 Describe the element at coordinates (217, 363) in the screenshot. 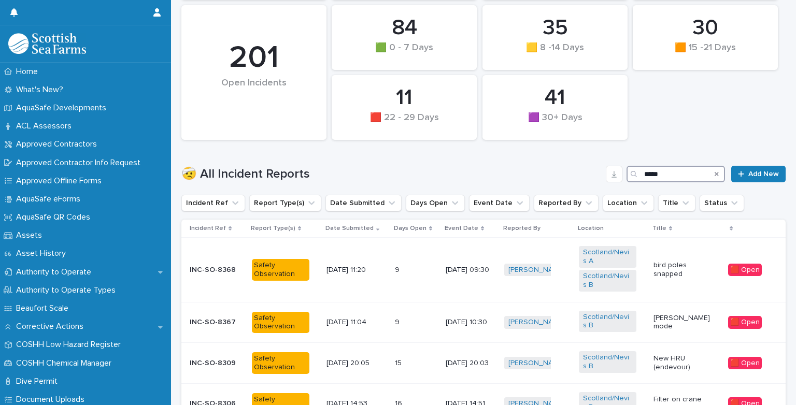

I see `p: INC-SO-8309` at that location.